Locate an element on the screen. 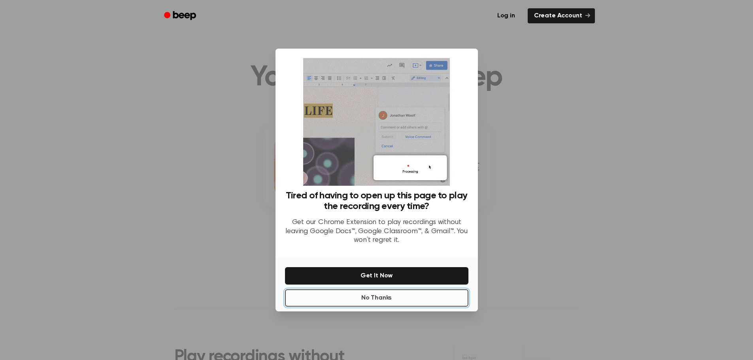  p: Get our Chrome Extension to play recordings without leaving Google Docs™, Google Classroom™, & Gm... is located at coordinates (377, 232).